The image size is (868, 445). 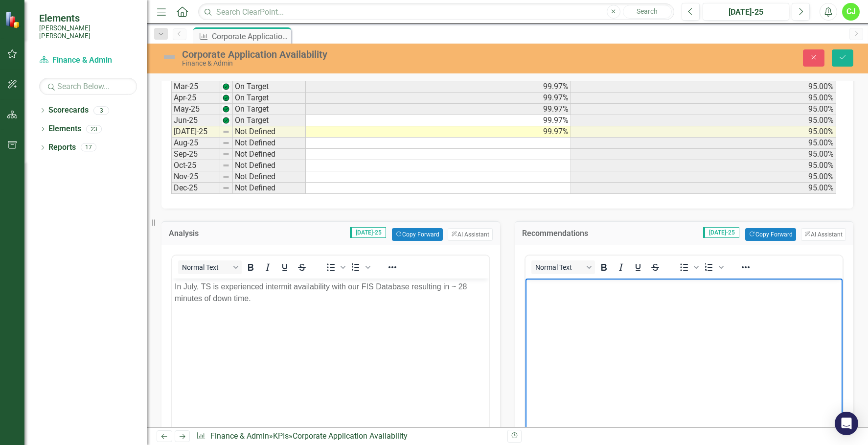 What do you see at coordinates (647, 12) in the screenshot?
I see `span: Search` at bounding box center [647, 12].